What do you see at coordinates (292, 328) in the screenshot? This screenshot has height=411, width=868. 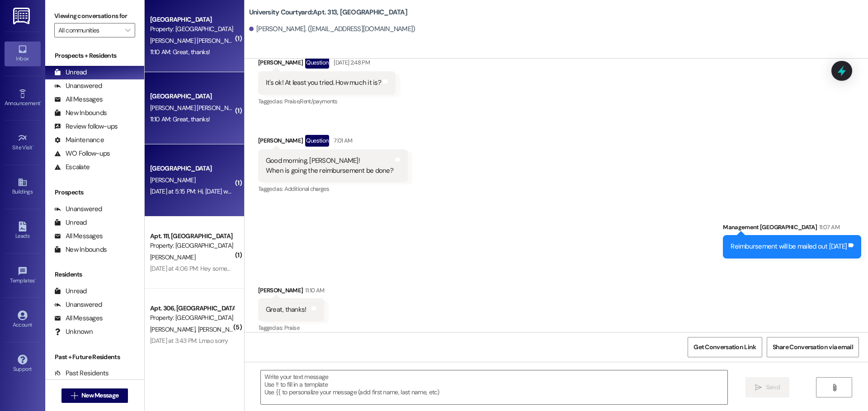 I see `span: Praise` at bounding box center [292, 328].